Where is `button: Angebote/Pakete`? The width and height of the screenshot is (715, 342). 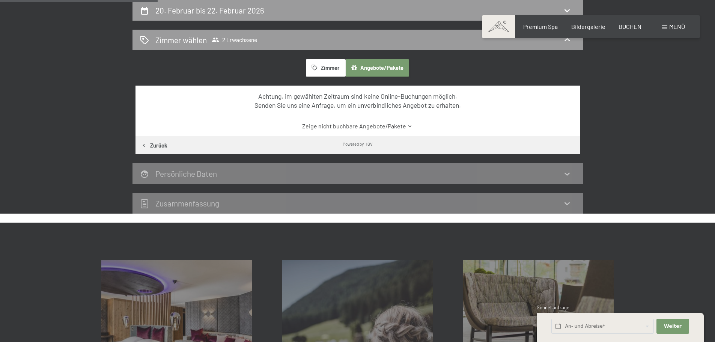 button: Angebote/Pakete is located at coordinates (377, 68).